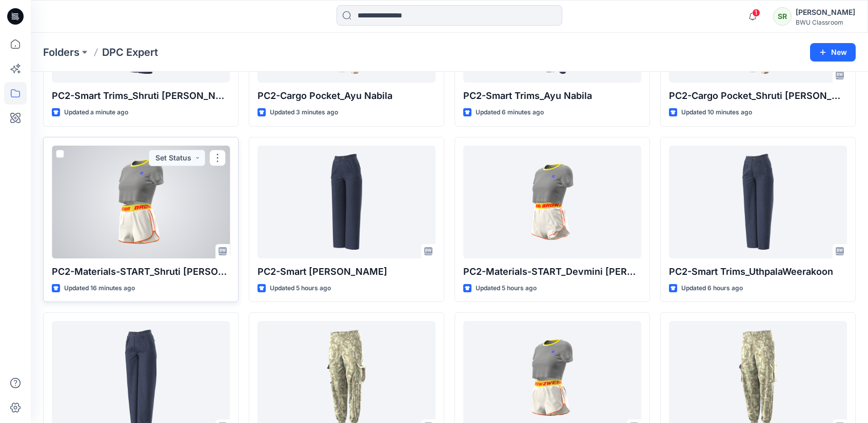 This screenshot has width=868, height=423. I want to click on span: 1, so click(756, 13).